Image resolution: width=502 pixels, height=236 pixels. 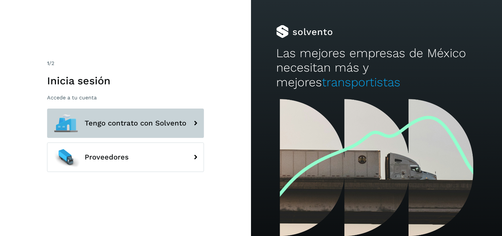 I want to click on button: Tengo contrato con Solvento, so click(x=125, y=123).